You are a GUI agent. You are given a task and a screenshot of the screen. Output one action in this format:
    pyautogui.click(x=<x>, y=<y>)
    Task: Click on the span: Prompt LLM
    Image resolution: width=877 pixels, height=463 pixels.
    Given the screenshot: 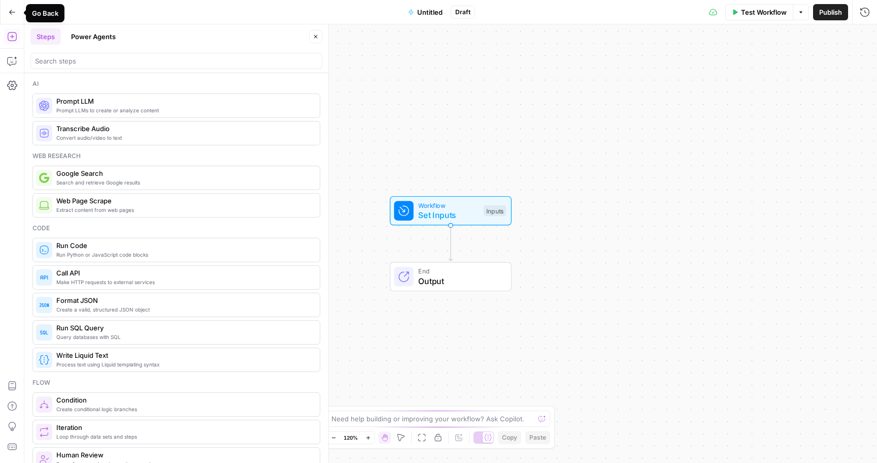 What is the action you would take?
    pyautogui.click(x=184, y=101)
    